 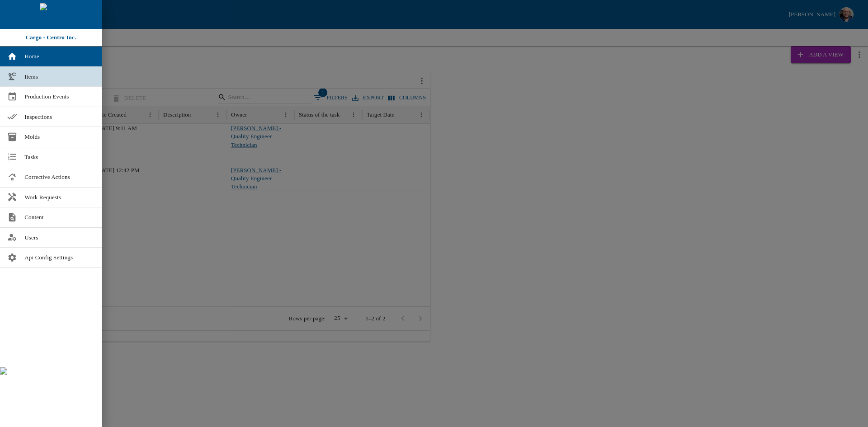 What do you see at coordinates (59, 217) in the screenshot?
I see `span: Content` at bounding box center [59, 217].